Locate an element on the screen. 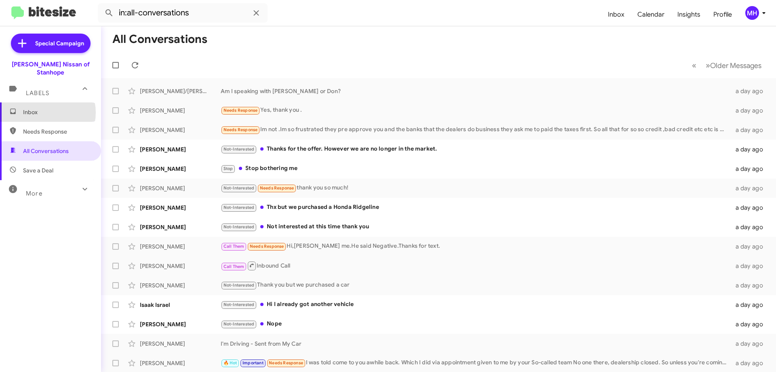  div: Inbound Call is located at coordinates (476, 265).